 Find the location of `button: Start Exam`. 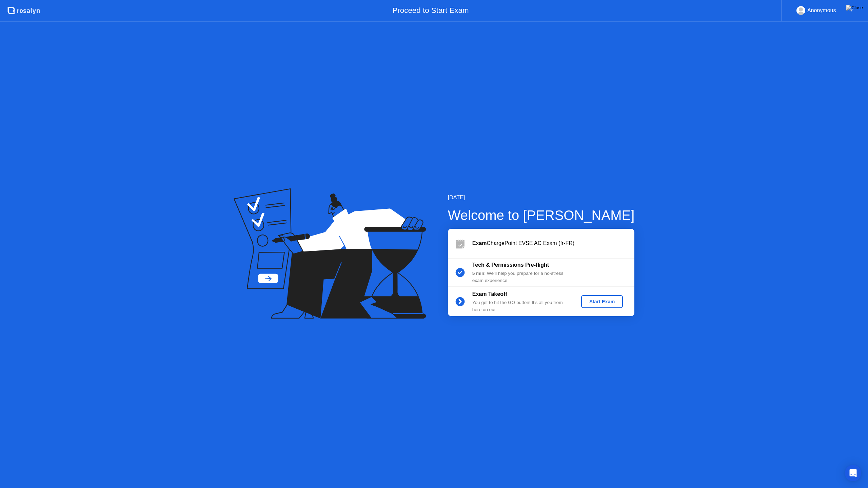

button: Start Exam is located at coordinates (602, 302).